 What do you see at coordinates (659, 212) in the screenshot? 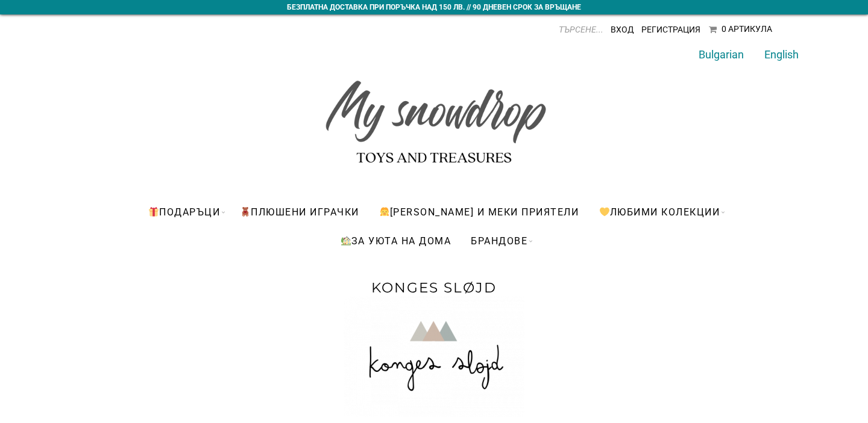
I see `a: Любими Колекции` at bounding box center [659, 212].